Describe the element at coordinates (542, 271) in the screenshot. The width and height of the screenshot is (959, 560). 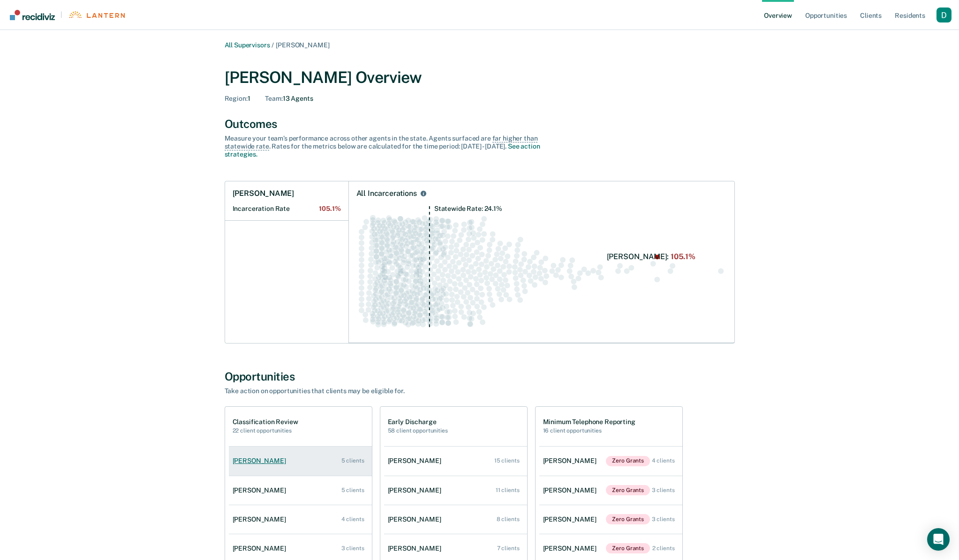
I see `div: Swarm plot of all incarceration rates in the state for ALL caseloads, highlighting values of 105....` at that location.